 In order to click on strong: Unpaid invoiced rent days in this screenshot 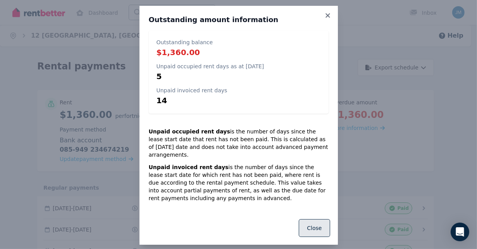, I will do `click(189, 167)`.